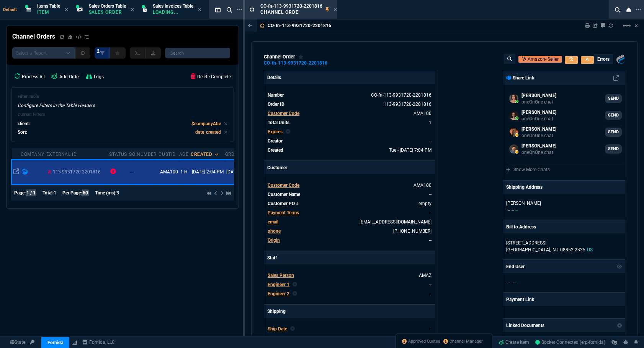  Describe the element at coordinates (628, 10) in the screenshot. I see `nx-icon: Close Workbench` at that location.